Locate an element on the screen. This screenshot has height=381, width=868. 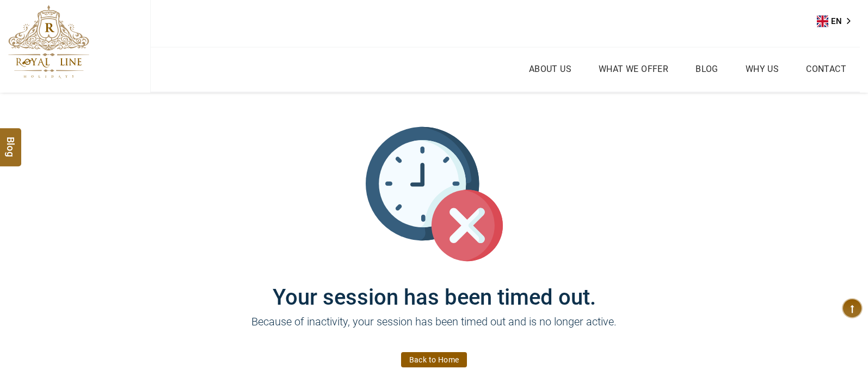
img: The Royal Line Holidays is located at coordinates (48, 41).